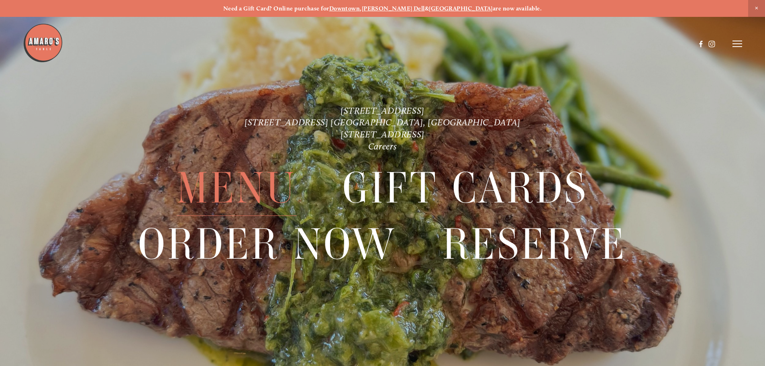 The image size is (765, 366). What do you see at coordinates (345, 8) in the screenshot?
I see `strong: Downtown` at bounding box center [345, 8].